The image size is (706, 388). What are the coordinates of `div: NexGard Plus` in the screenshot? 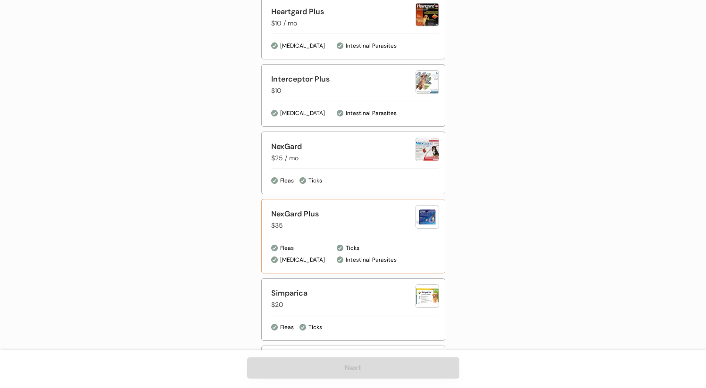 It's located at (343, 214).